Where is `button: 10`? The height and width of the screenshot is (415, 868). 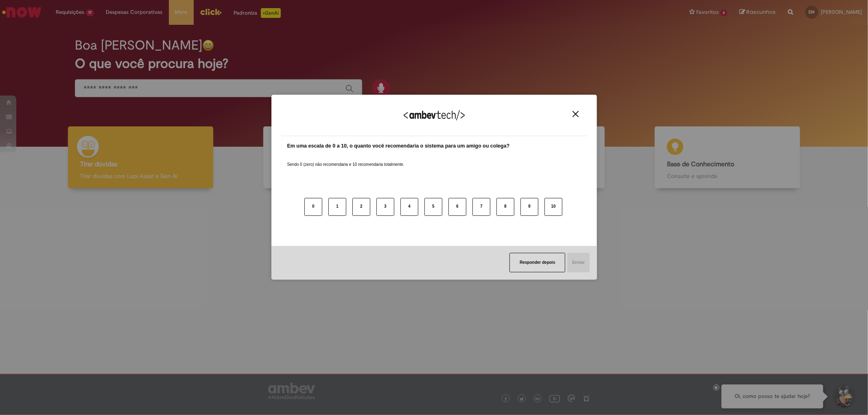 button: 10 is located at coordinates (554, 207).